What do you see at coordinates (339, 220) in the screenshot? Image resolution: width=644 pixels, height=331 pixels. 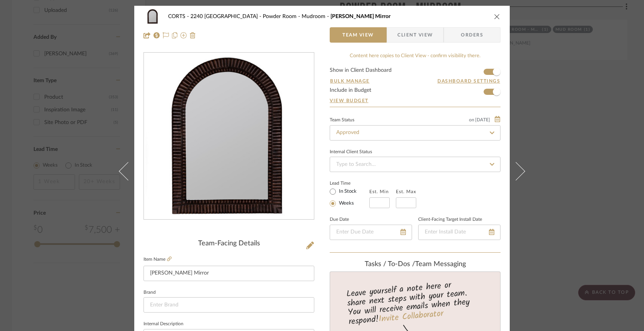 I see `label: Due Date` at bounding box center [339, 220].